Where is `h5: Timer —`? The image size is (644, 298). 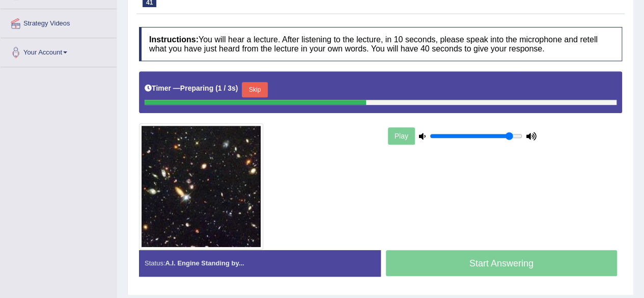
h5: Timer — is located at coordinates (191, 88).